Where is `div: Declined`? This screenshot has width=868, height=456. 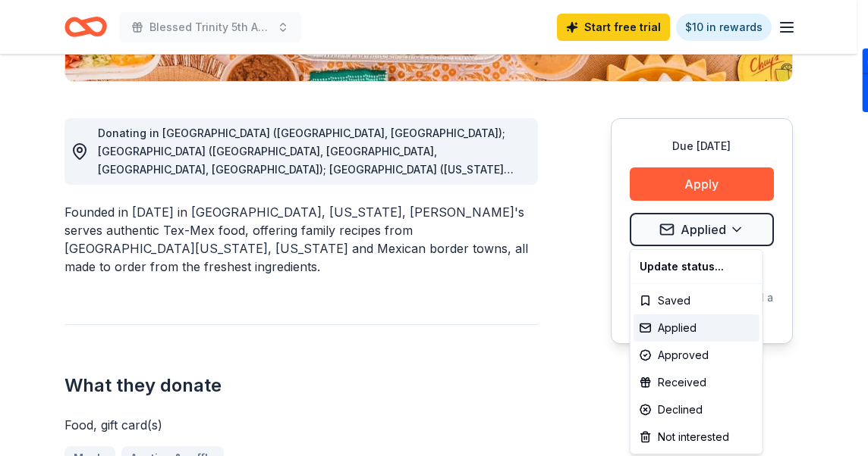
div: Declined is located at coordinates (697, 410).